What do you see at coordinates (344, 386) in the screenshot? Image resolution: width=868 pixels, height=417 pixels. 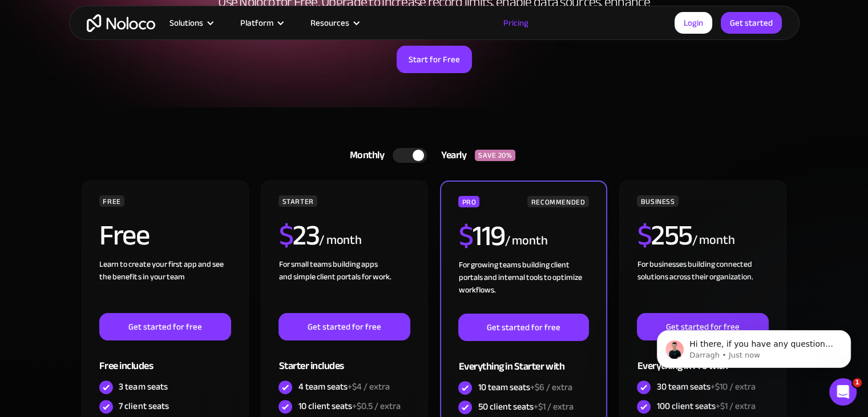 I see `div: 4 team seats` at bounding box center [344, 386].